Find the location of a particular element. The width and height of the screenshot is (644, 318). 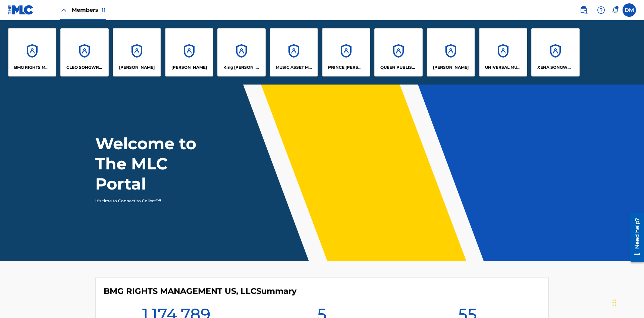

img: help is located at coordinates (601, 10).